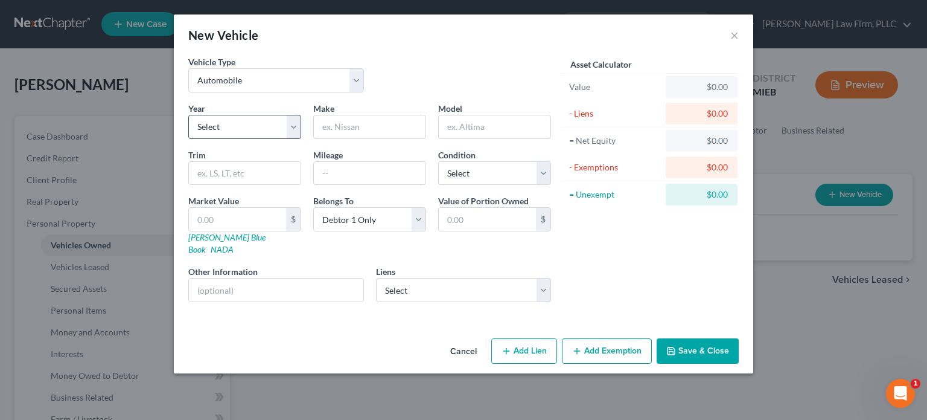 This screenshot has height=420, width=927. I want to click on label: Asset Calculator, so click(601, 64).